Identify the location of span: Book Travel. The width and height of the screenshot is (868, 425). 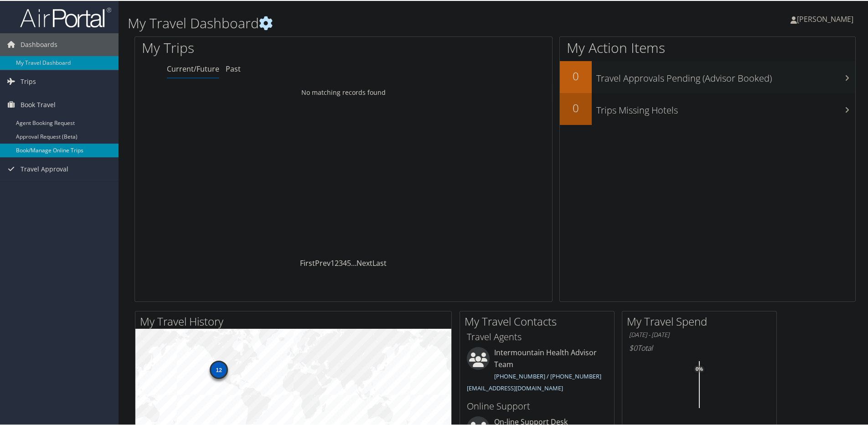
(38, 104).